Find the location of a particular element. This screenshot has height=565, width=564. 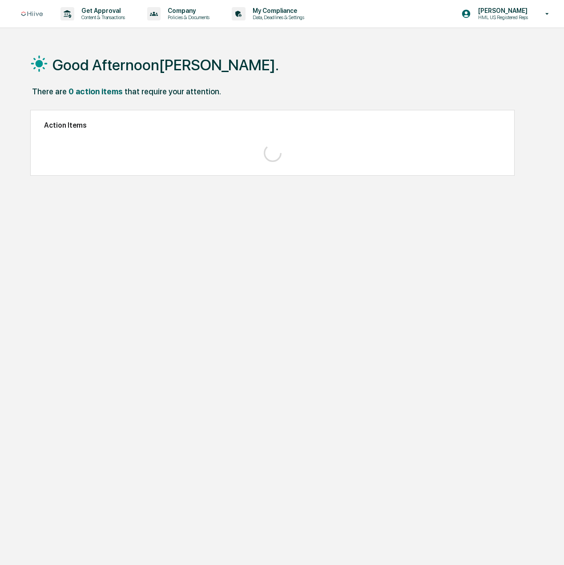

p: Content & Transactions is located at coordinates (102, 17).